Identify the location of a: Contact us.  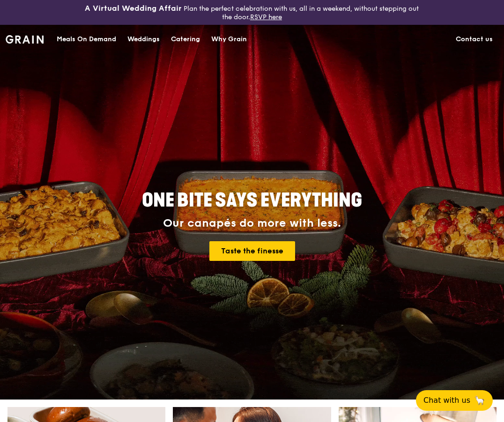
(474, 40).